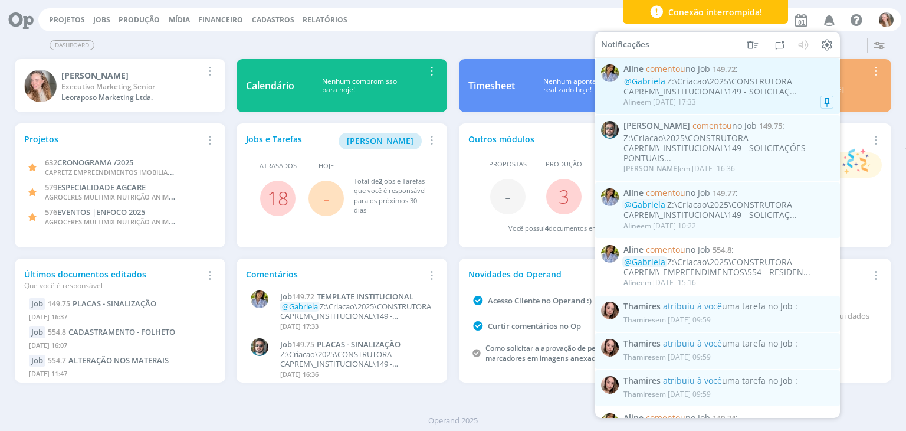  What do you see at coordinates (122, 171) in the screenshot?
I see `span: CAPRETZ EMPREENDIMENTOS IMOBILIARIOS LTDA` at bounding box center [122, 171].